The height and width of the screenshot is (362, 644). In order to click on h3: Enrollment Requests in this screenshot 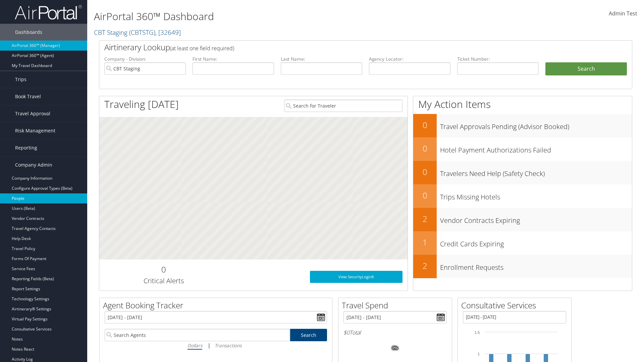, I will do `click(536, 266)`.